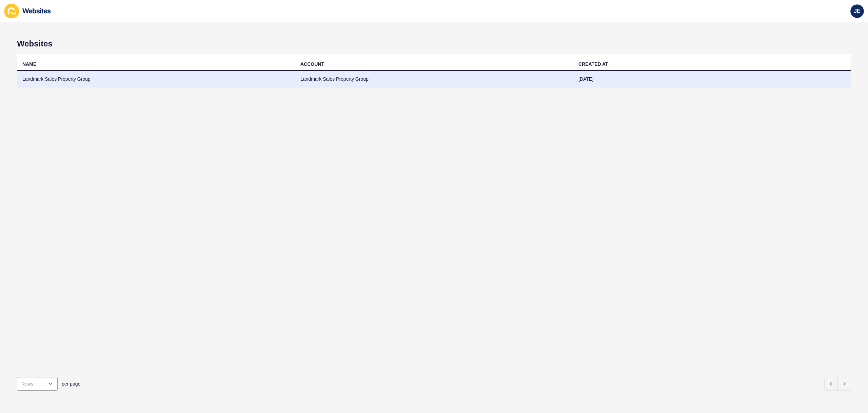 This screenshot has height=413, width=868. Describe the element at coordinates (313, 64) in the screenshot. I see `div: ACCOUNT` at that location.